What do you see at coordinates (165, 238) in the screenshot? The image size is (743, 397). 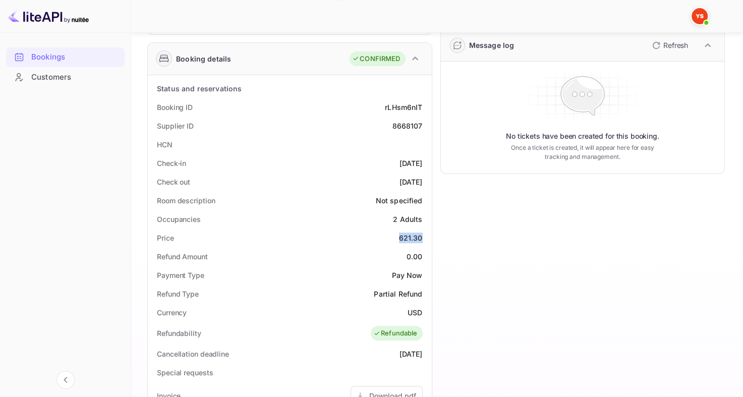 I see `div: Price` at bounding box center [165, 238].